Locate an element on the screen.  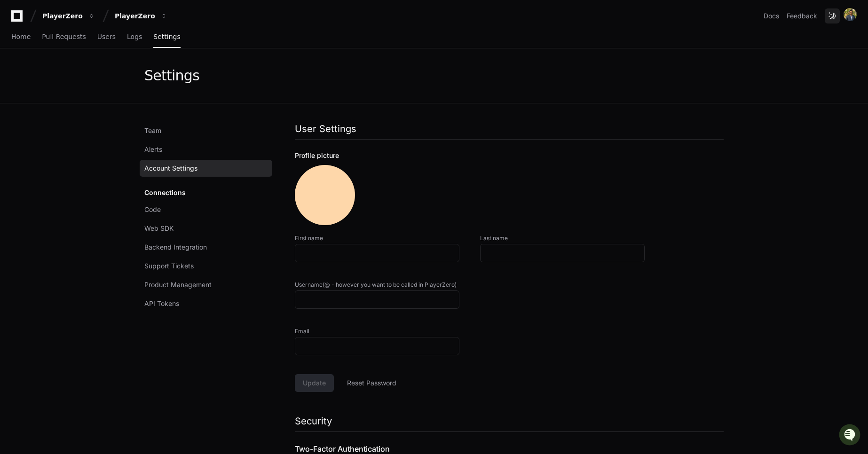
span: Users is located at coordinates (106, 37).